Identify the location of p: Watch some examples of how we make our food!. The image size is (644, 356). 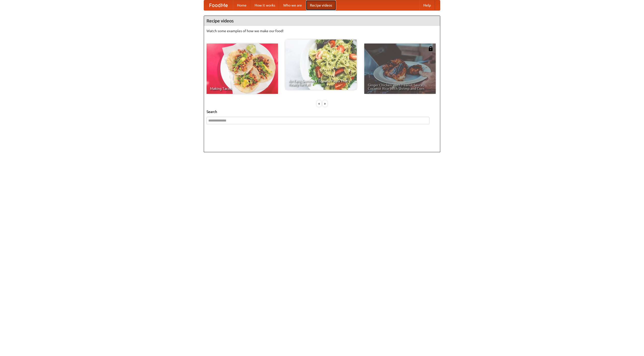
(322, 31).